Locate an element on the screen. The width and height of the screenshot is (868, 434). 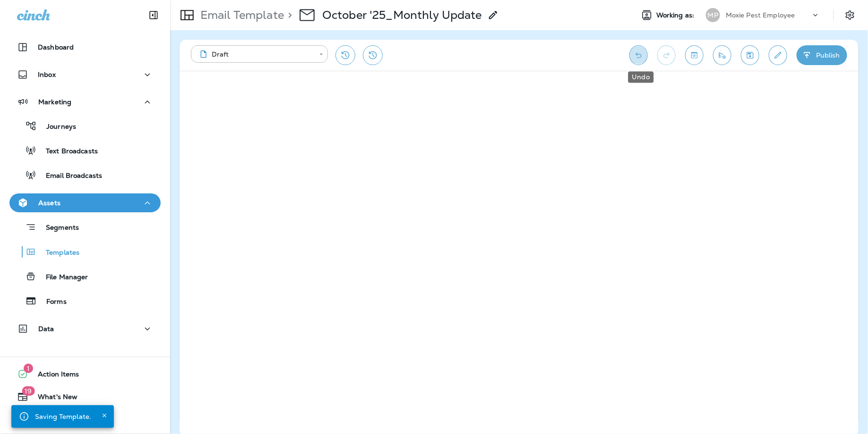
p: Text Broadcasts is located at coordinates (67, 151).